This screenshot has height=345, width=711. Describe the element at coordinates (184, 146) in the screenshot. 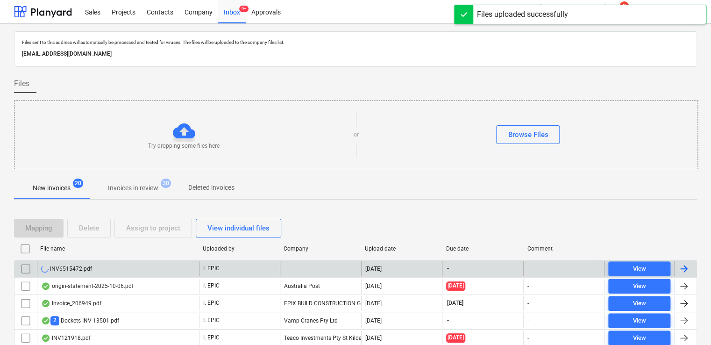

I see `p: Try dropping some files here` at that location.